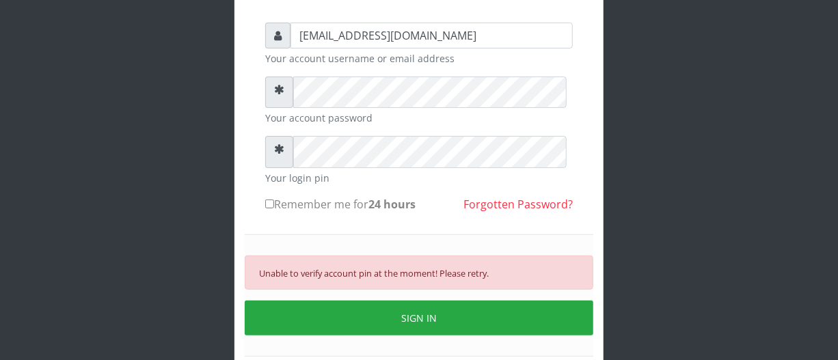 Image resolution: width=838 pixels, height=360 pixels. Describe the element at coordinates (419, 58) in the screenshot. I see `small: Your account username or email address` at that location.